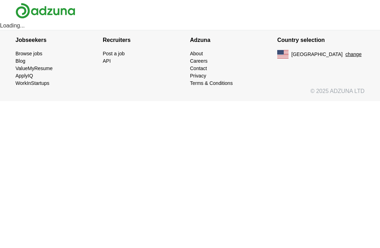  What do you see at coordinates (34, 68) in the screenshot?
I see `a: ValueMyResume` at bounding box center [34, 68].